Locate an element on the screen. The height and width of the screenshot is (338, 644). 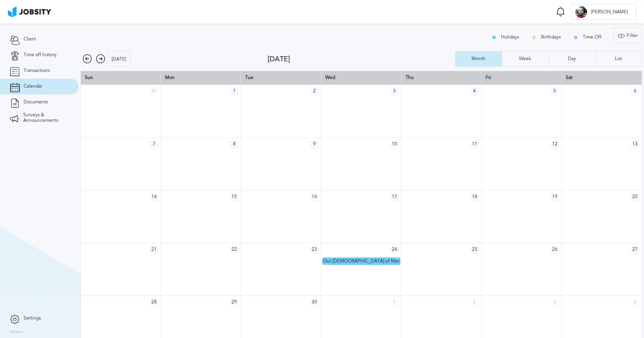
span: 5 is located at coordinates (555, 92).